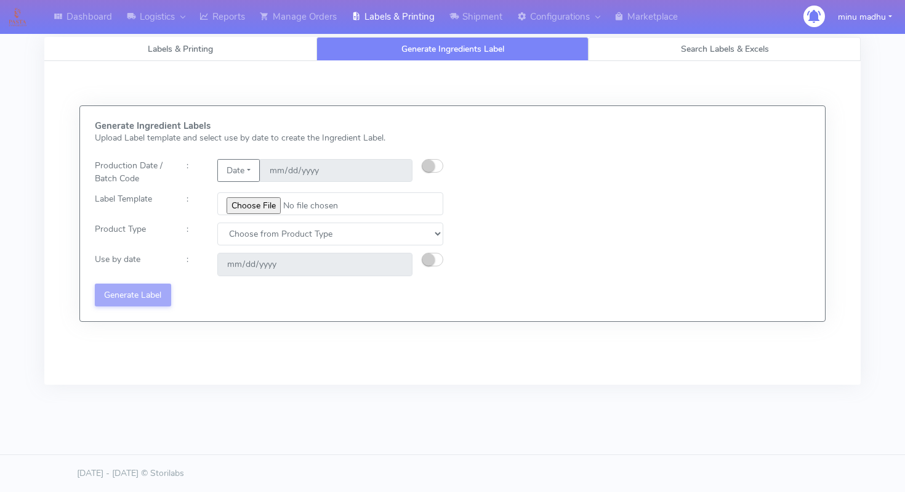 This screenshot has width=905, height=492. What do you see at coordinates (269, 137) in the screenshot?
I see `p: Upload Label template and select use by date to create the Ingredient Label.` at bounding box center [269, 137].